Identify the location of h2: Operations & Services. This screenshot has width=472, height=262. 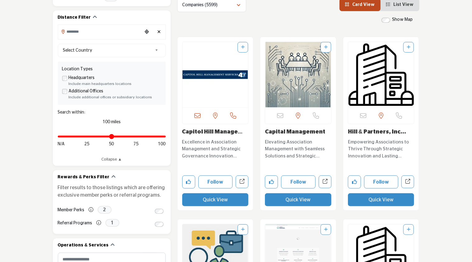
(83, 246).